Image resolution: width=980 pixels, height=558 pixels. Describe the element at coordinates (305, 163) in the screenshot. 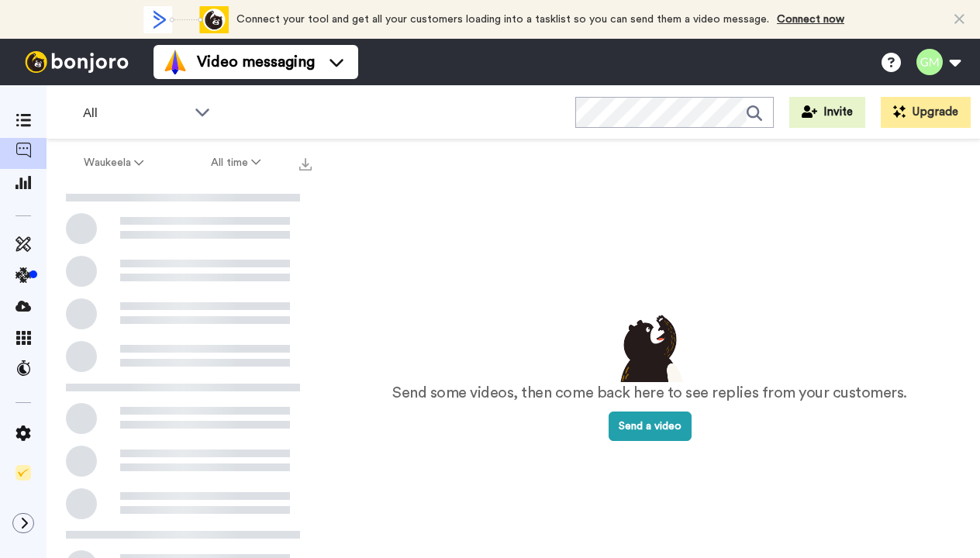

I see `button: Export all results that match these filters now.` at that location.